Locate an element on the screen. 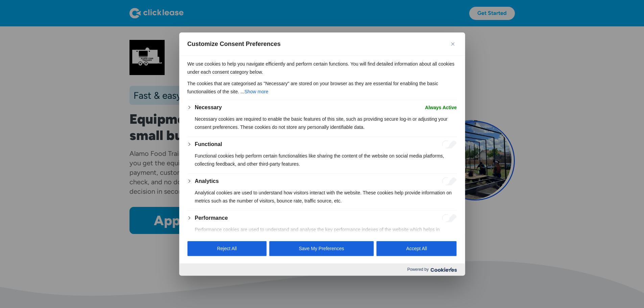 The height and width of the screenshot is (308, 644). span: Customize Consent Preferences is located at coordinates (234, 44).